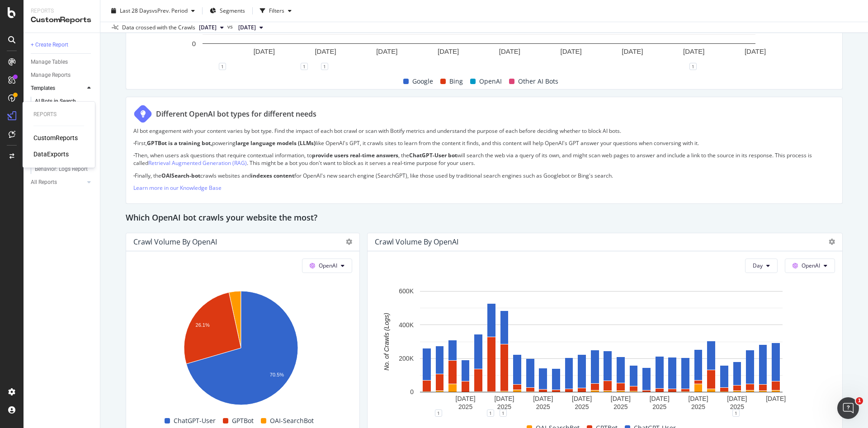 The height and width of the screenshot is (428, 868). What do you see at coordinates (484, 143) in the screenshot?
I see `p: First, powering like OpenAI's GPT, it crawls sites to learn from the content it finds, and this c...` at bounding box center [484, 143].